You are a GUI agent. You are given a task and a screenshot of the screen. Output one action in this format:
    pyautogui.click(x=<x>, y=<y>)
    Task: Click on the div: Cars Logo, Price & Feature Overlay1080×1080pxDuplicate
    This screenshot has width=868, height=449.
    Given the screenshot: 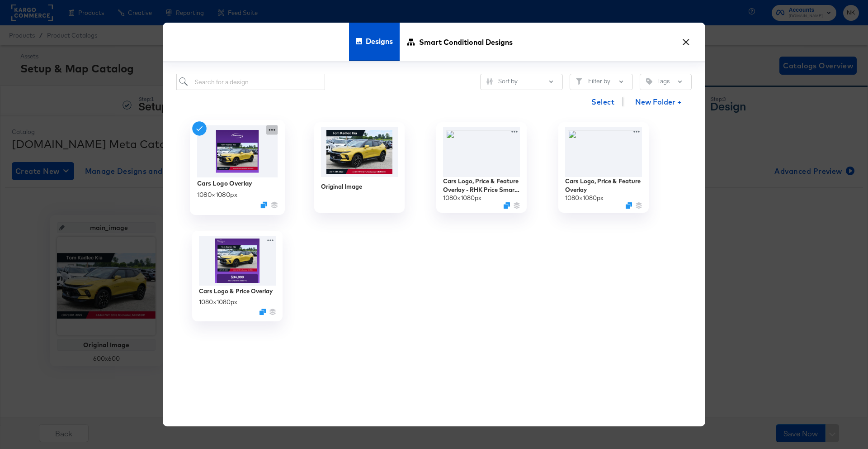 What is the action you would take?
    pyautogui.click(x=604, y=168)
    